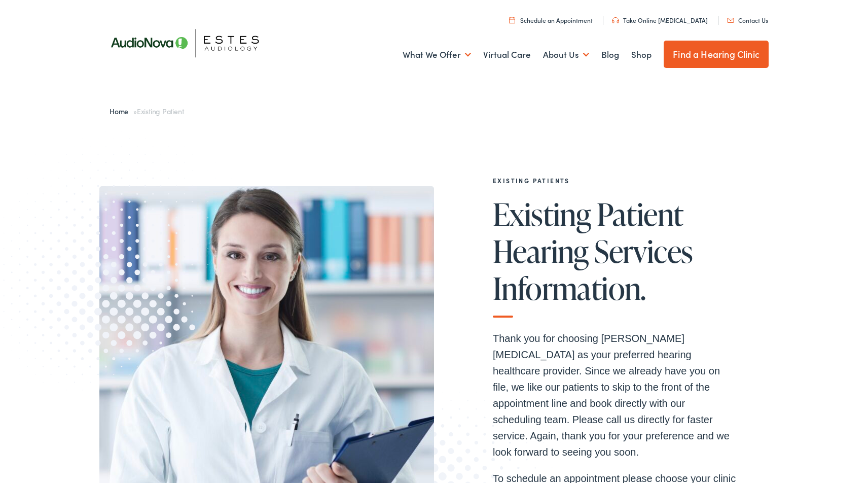 The height and width of the screenshot is (483, 868). What do you see at coordinates (715, 55) in the screenshot?
I see `a: Find a Hearing Clinic` at bounding box center [715, 55].